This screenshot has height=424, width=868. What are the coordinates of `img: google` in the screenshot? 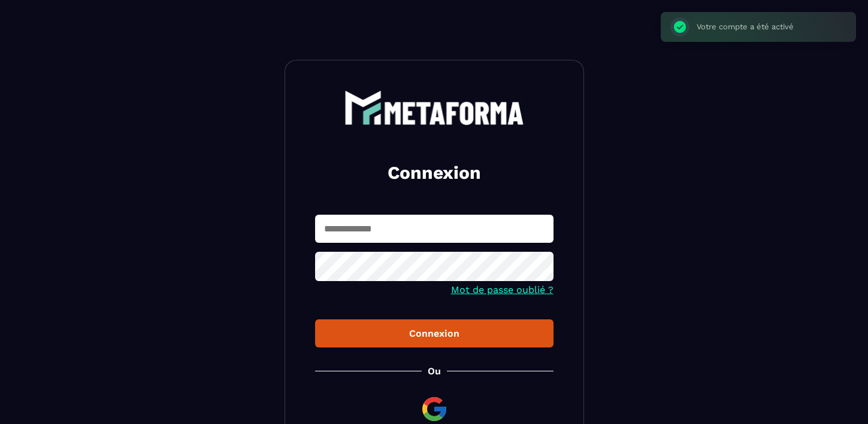 It's located at (434, 410).